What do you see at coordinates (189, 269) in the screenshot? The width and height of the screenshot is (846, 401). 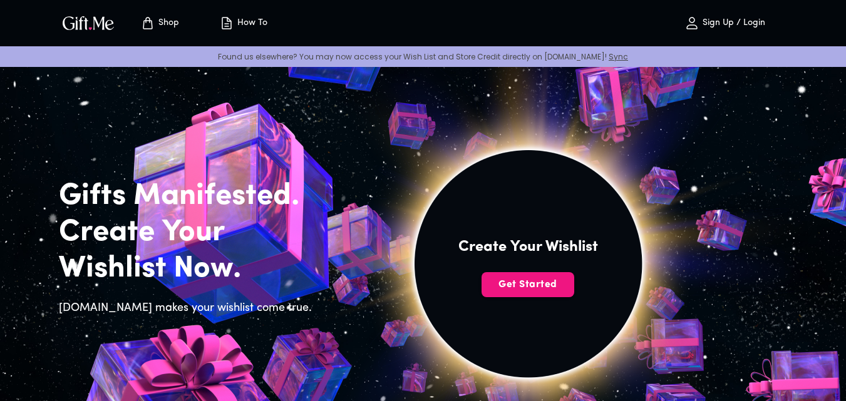 I see `h2: Wishlist Now.` at bounding box center [189, 269].